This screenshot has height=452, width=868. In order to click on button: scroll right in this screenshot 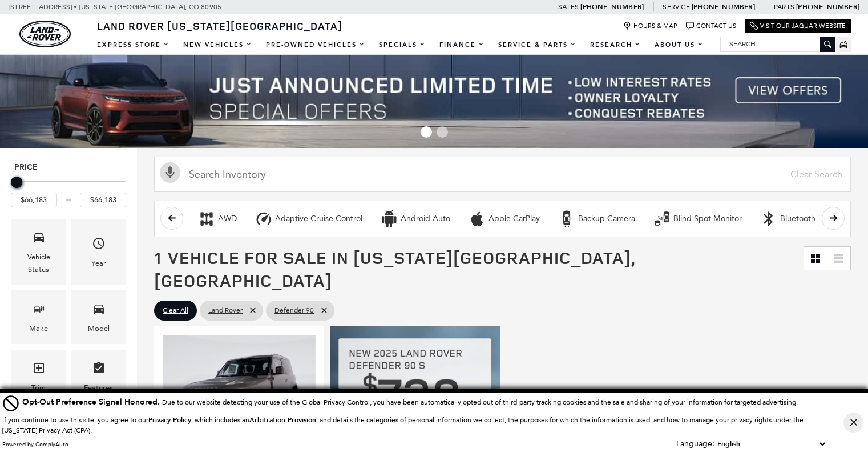, I will do `click(833, 218)`.